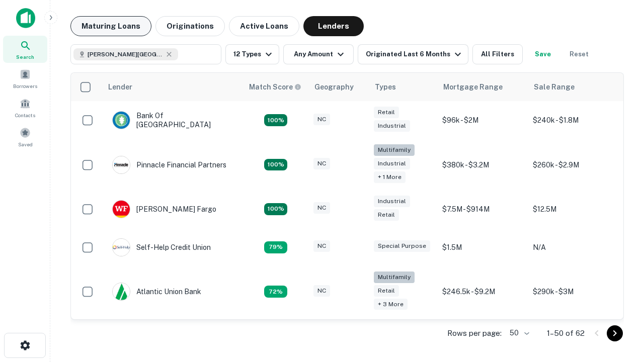 Image resolution: width=644 pixels, height=362 pixels. What do you see at coordinates (276, 165) in the screenshot?
I see `div: Matching Properties: 25, hasApolloMatch: undefined` at bounding box center [276, 165].